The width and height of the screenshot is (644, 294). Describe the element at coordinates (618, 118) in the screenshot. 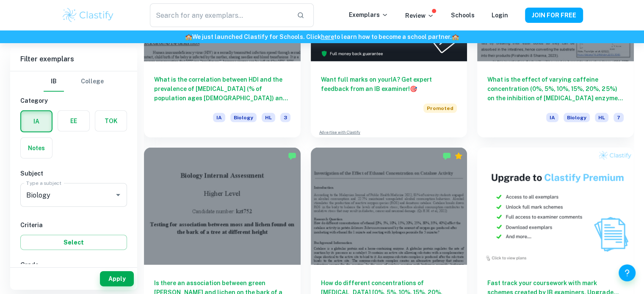

I see `span: 7` at that location.